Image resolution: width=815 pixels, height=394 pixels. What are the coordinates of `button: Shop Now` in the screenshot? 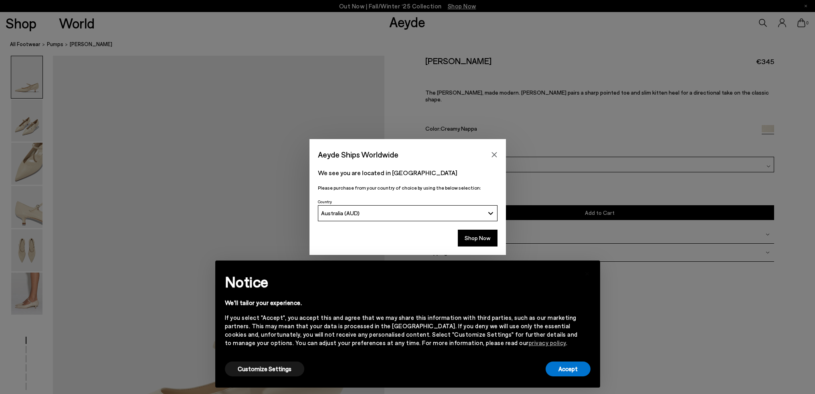 It's located at (478, 238).